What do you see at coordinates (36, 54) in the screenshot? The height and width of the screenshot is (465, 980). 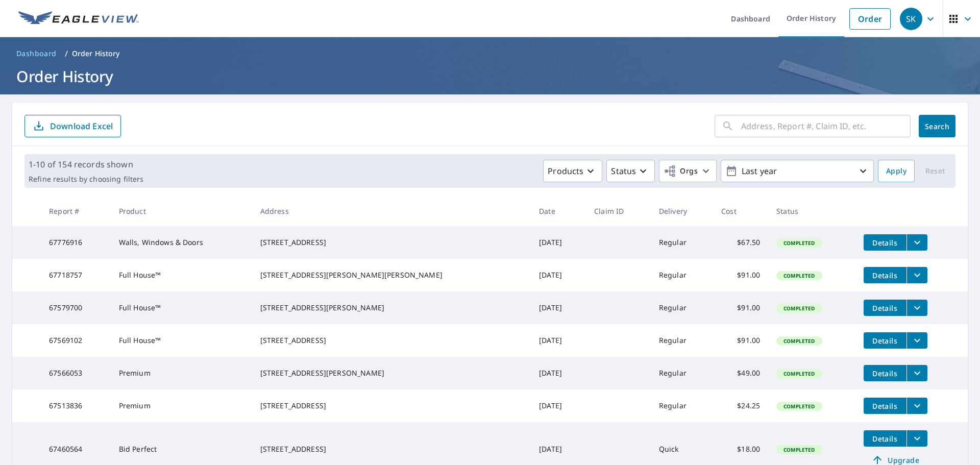 I see `span: Dashboard` at bounding box center [36, 54].